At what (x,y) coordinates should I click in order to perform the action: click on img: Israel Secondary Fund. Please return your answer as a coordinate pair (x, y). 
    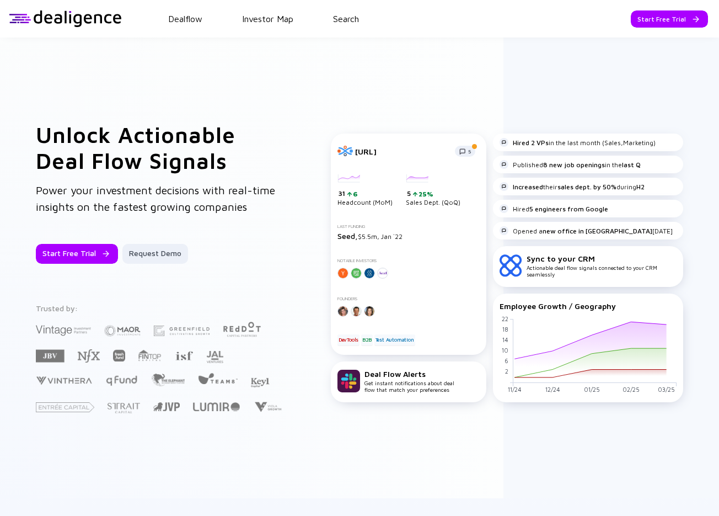
    Looking at the image, I should click on (184, 355).